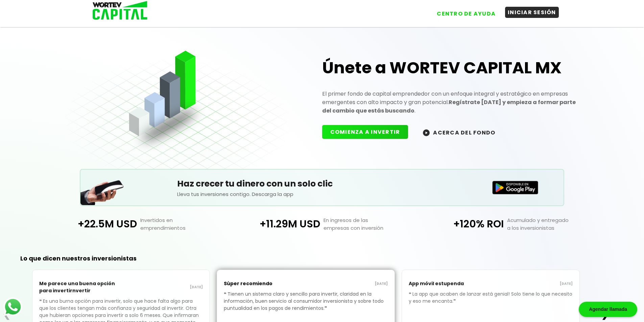 This screenshot has height=322, width=644. I want to click on p: En ingresos de las empresas con inversión, so click(367, 224).